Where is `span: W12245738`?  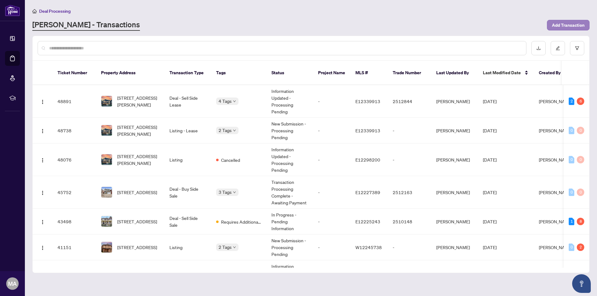
span: W12245738 is located at coordinates (369, 248).